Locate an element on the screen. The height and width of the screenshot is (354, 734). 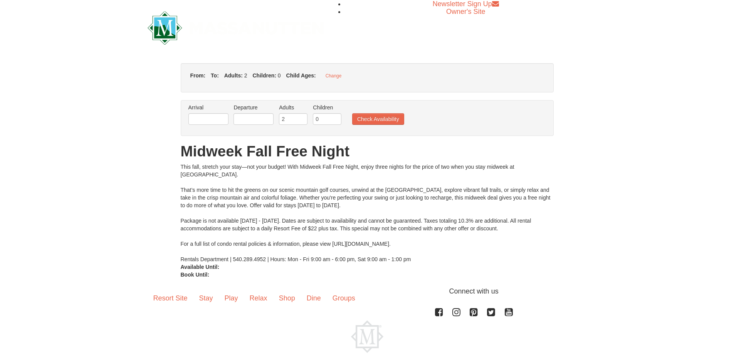
strong: To: is located at coordinates (215, 75).